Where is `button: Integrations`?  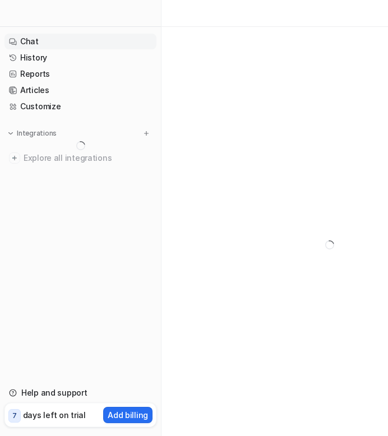 button: Integrations is located at coordinates (32, 133).